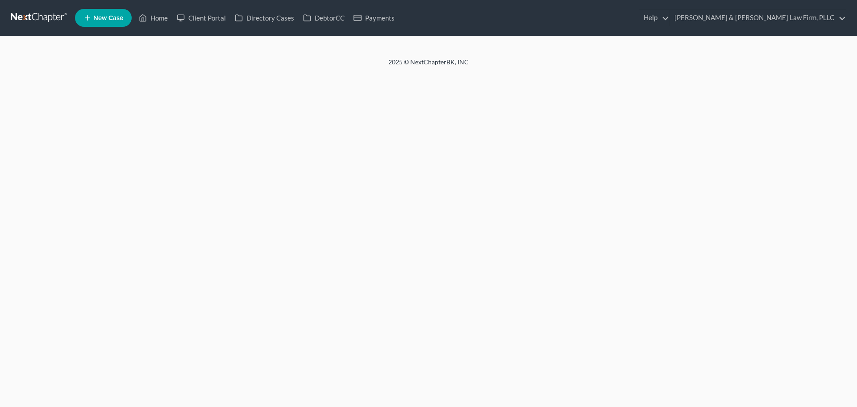  Describe the element at coordinates (324, 18) in the screenshot. I see `a: DebtorCC` at that location.